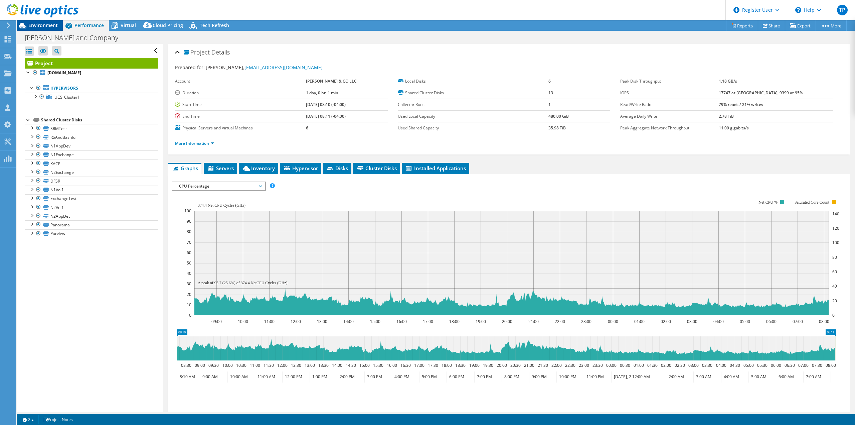 Image resolution: width=855 pixels, height=425 pixels. Describe the element at coordinates (625, 365) in the screenshot. I see `text: 00:30` at that location.